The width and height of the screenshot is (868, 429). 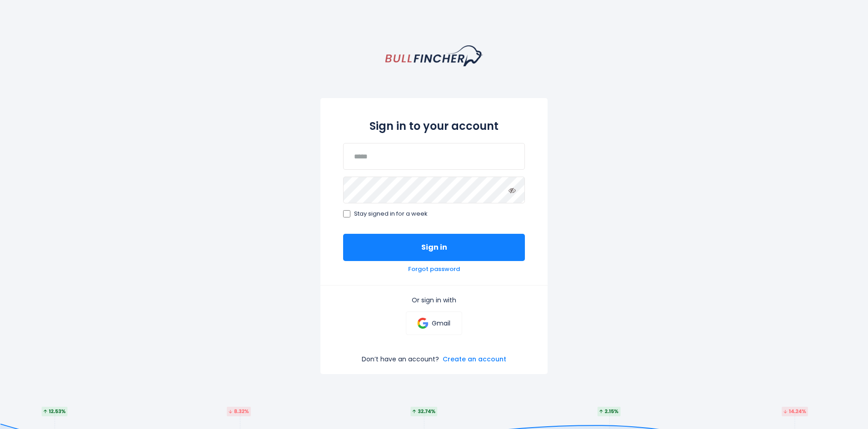 What do you see at coordinates (440, 323) in the screenshot?
I see `p: Gmail` at bounding box center [440, 323].